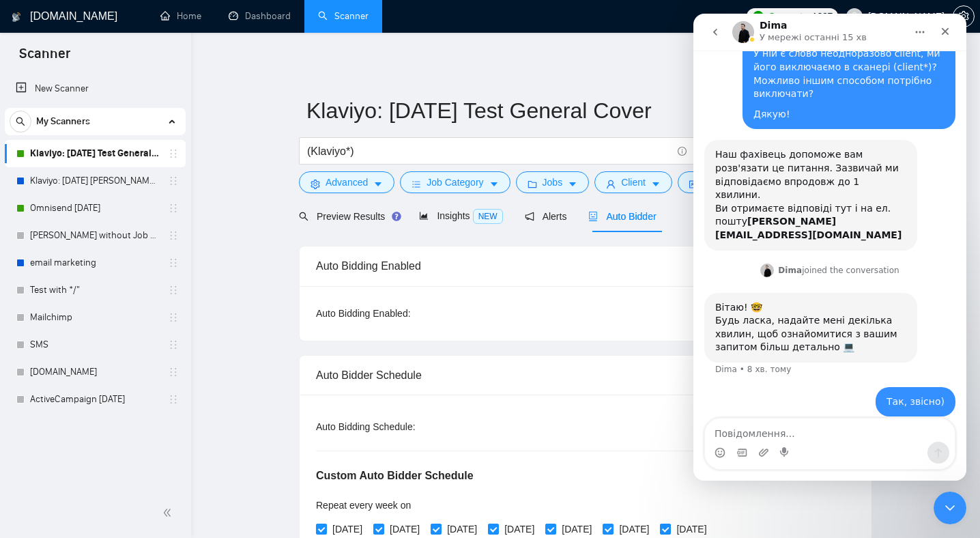 Image resolution: width=980 pixels, height=538 pixels. What do you see at coordinates (96, 257) in the screenshot?
I see `b: Dima` at bounding box center [96, 257].